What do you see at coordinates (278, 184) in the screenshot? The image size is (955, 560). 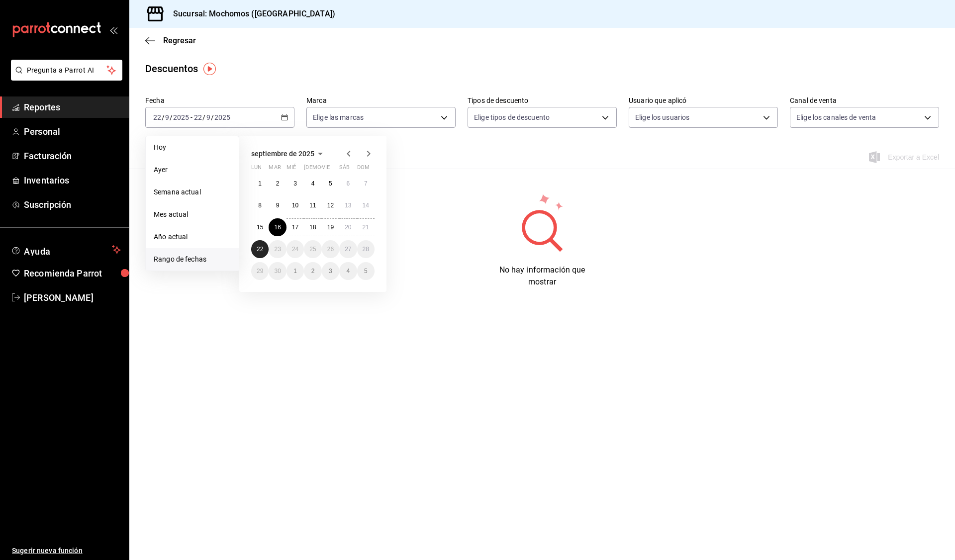 I see `abbr: 2 de septiembre de 2025` at bounding box center [278, 184].